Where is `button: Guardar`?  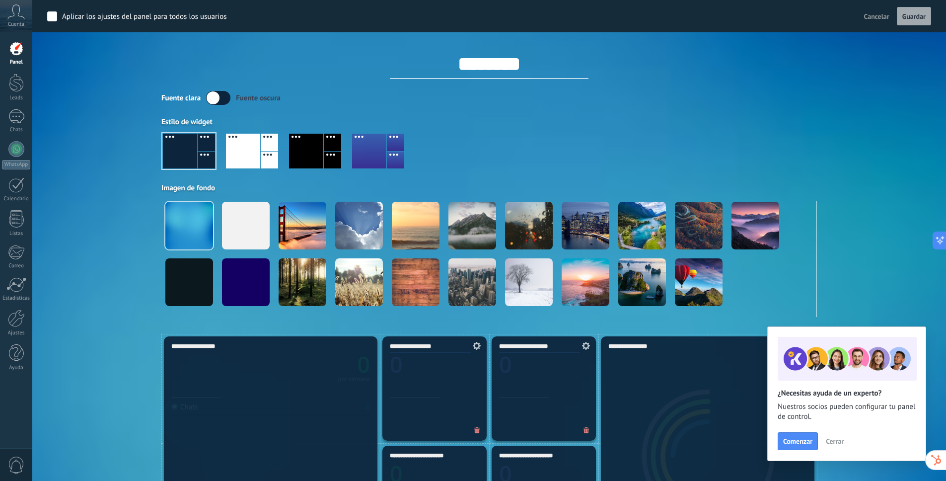 button: Guardar is located at coordinates (914, 16).